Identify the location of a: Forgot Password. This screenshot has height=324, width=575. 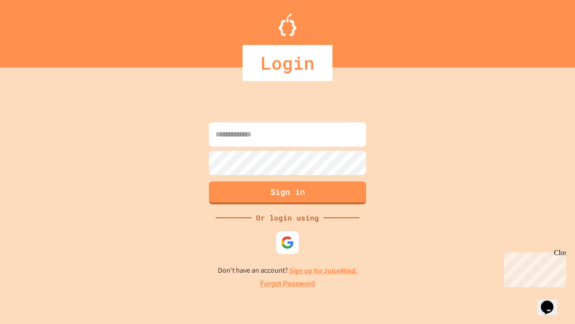
(288, 284).